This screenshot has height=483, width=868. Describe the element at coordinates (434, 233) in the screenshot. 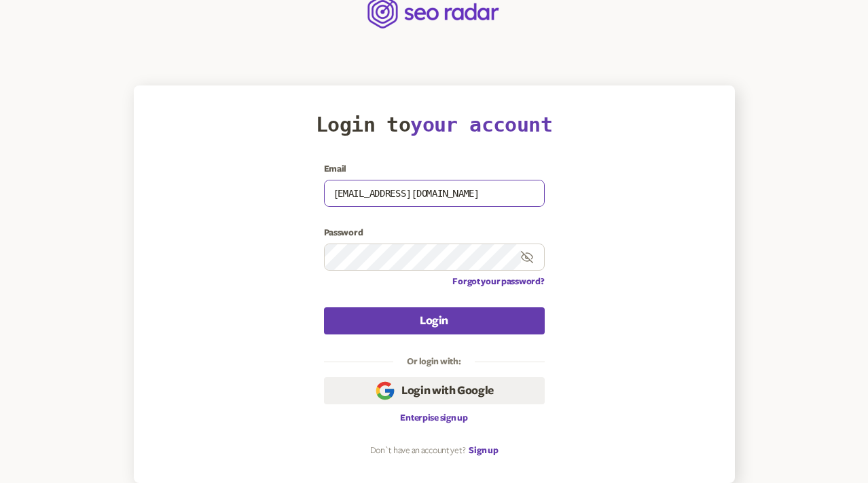

I see `label: Password` at that location.